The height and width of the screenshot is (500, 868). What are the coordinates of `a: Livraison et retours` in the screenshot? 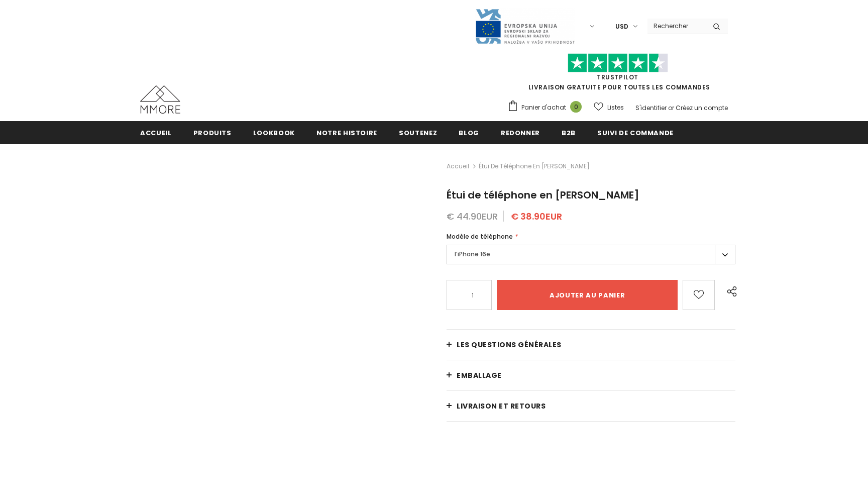 It's located at (591, 406).